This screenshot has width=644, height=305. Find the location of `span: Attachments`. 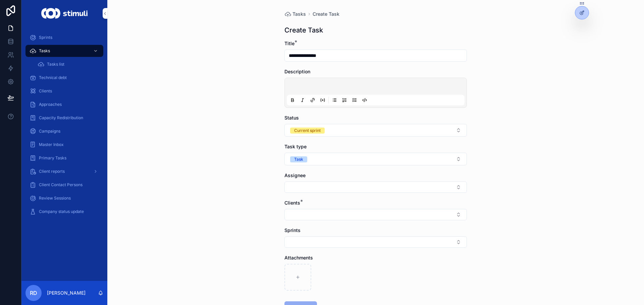

span: Attachments is located at coordinates (299, 258).